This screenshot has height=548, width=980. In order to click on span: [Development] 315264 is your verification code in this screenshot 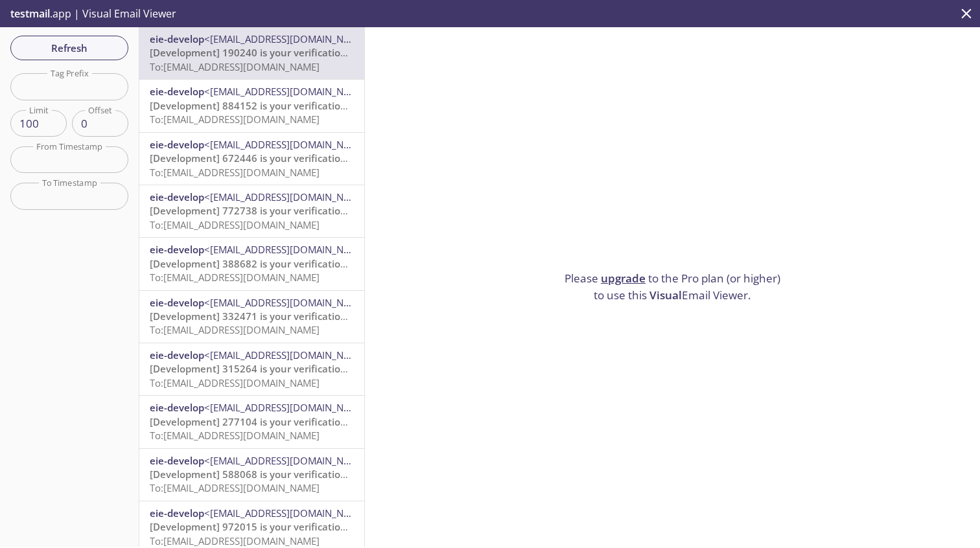, I will do `click(261, 369)`.